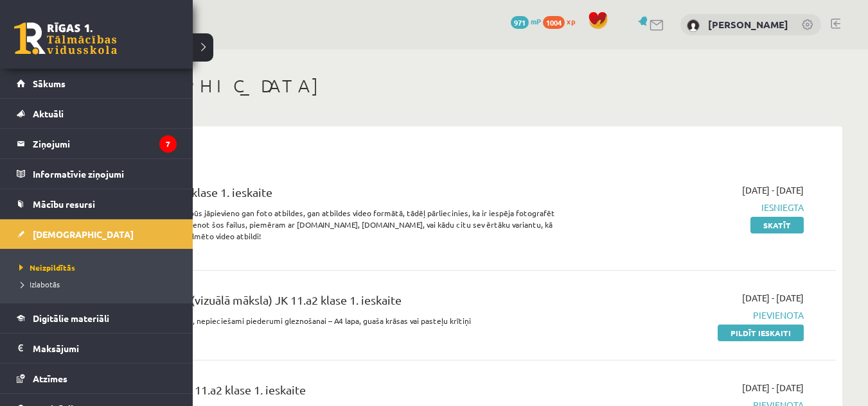 This screenshot has height=406, width=868. I want to click on a: Ziņojumi7, so click(96, 144).